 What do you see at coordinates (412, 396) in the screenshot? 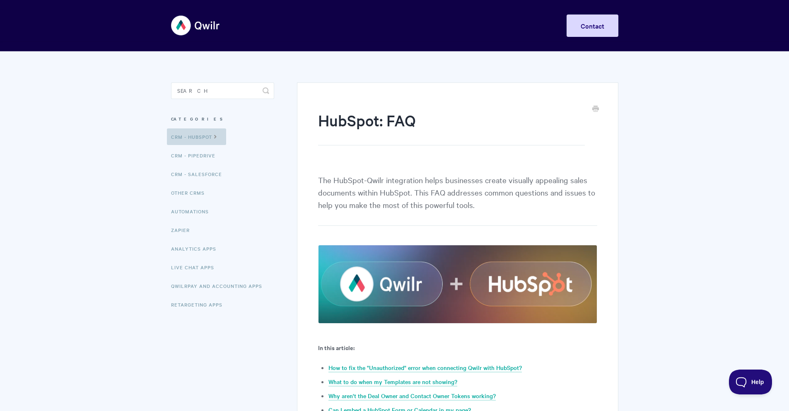
I see `a: Why aren't the Deal Owner and Contact Owner Tokens working?` at bounding box center [412, 396].